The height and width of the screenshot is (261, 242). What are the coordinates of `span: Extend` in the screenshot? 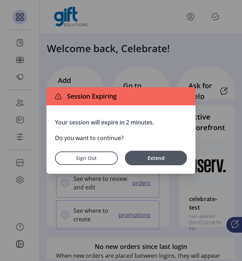 It's located at (156, 158).